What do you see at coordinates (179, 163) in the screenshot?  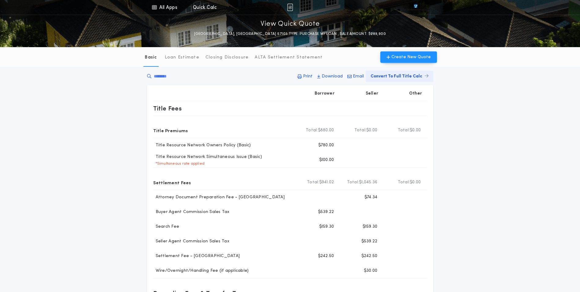 I see `p: * Simultaneous rate applied` at bounding box center [179, 163].